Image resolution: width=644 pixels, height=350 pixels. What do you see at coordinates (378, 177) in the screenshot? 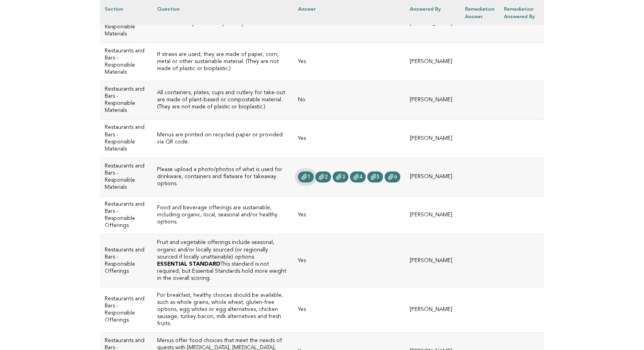
I see `span: 5` at bounding box center [378, 177].